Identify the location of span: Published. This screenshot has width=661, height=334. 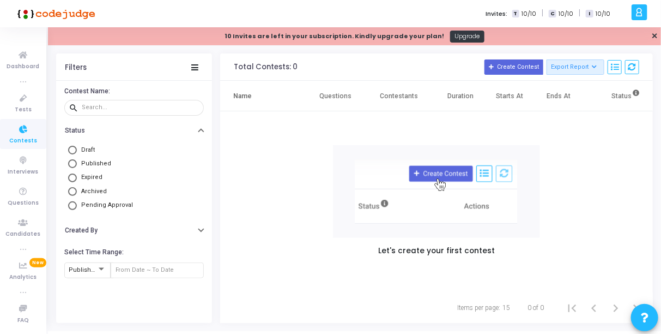
(96, 163).